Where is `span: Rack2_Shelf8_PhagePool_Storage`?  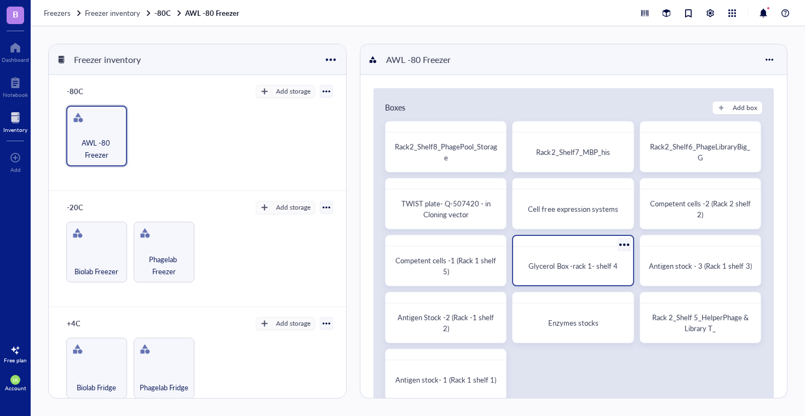 span: Rack2_Shelf8_PhagePool_Storage is located at coordinates (446, 152).